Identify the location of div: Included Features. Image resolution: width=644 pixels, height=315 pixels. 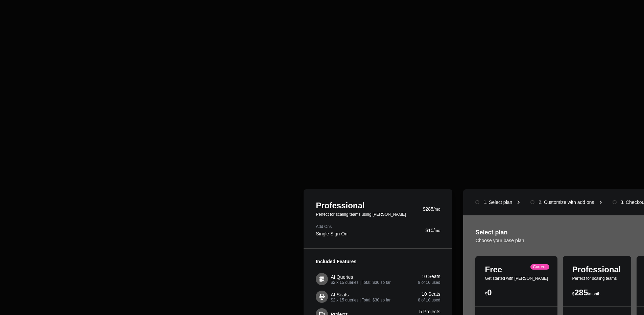
(378, 261).